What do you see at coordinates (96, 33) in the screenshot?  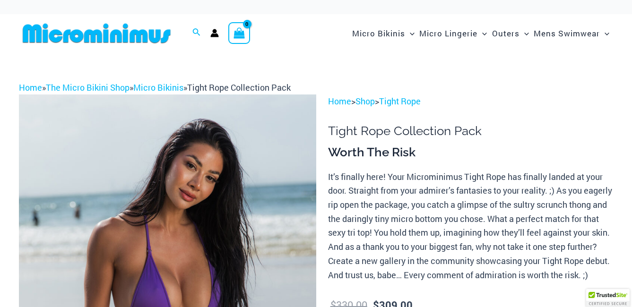 I see `img: MM SHOP LOGO FLAT` at bounding box center [96, 33].